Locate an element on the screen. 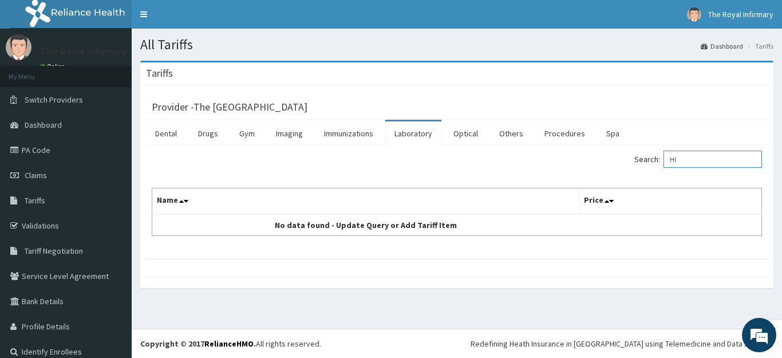 Image resolution: width=782 pixels, height=358 pixels. a: Spa is located at coordinates (612, 133).